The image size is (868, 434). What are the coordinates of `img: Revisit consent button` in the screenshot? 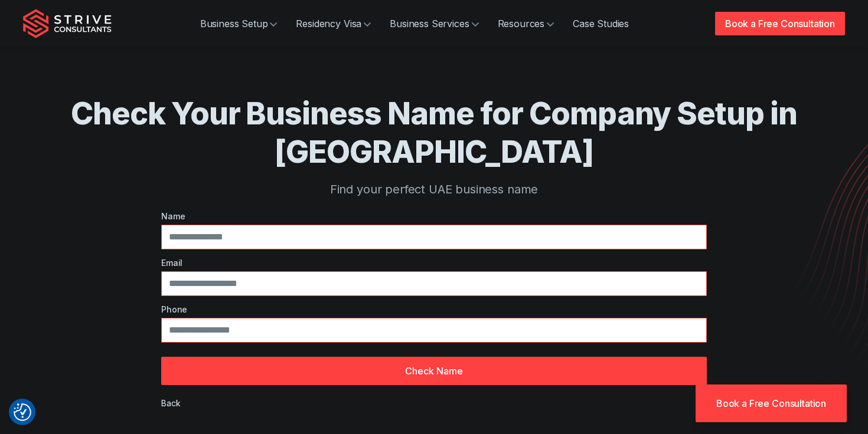 It's located at (22, 412).